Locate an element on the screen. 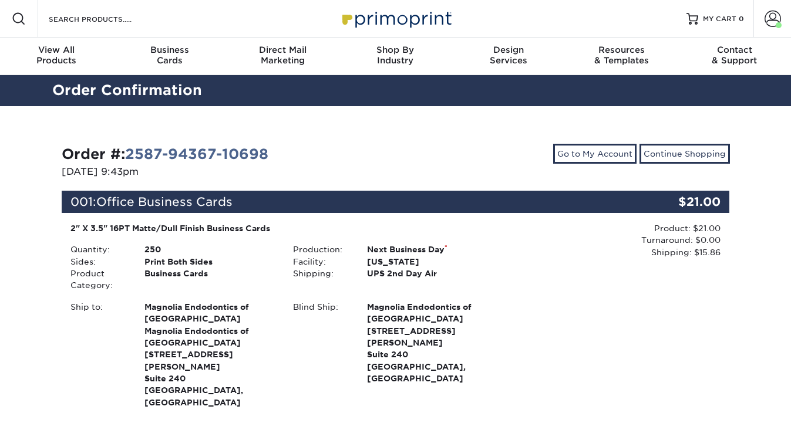 The width and height of the screenshot is (791, 423). strong: Order #: is located at coordinates (165, 154).